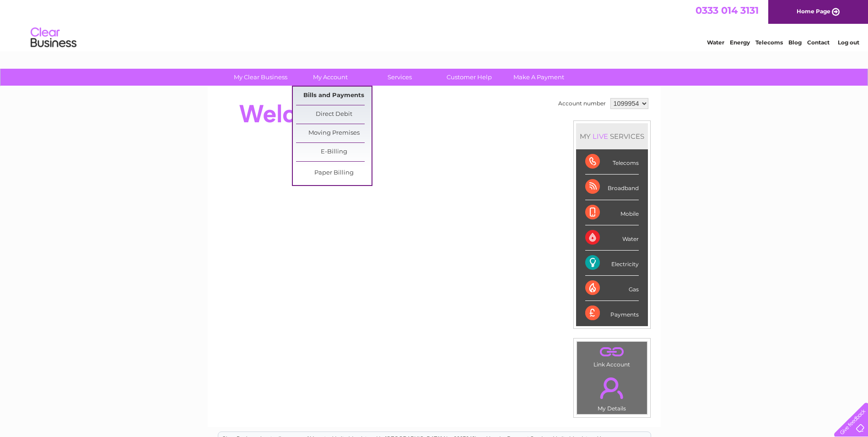 The height and width of the screenshot is (437, 868). I want to click on a: Paper Billing, so click(334, 173).